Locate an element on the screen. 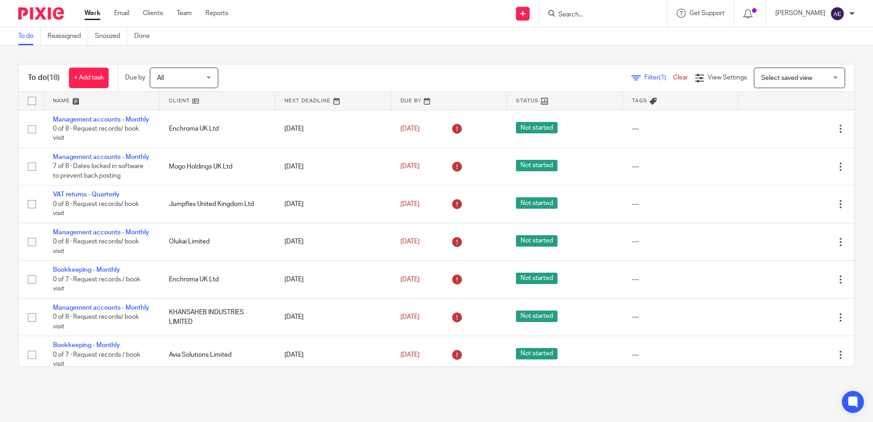 Image resolution: width=873 pixels, height=422 pixels. span: Tags is located at coordinates (640, 100).